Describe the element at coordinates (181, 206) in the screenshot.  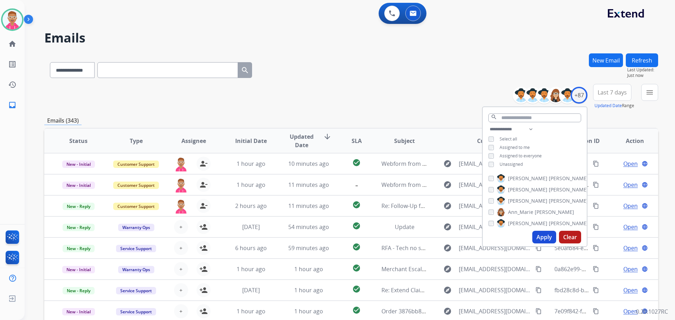
I see `img: agent-avatar` at that location.